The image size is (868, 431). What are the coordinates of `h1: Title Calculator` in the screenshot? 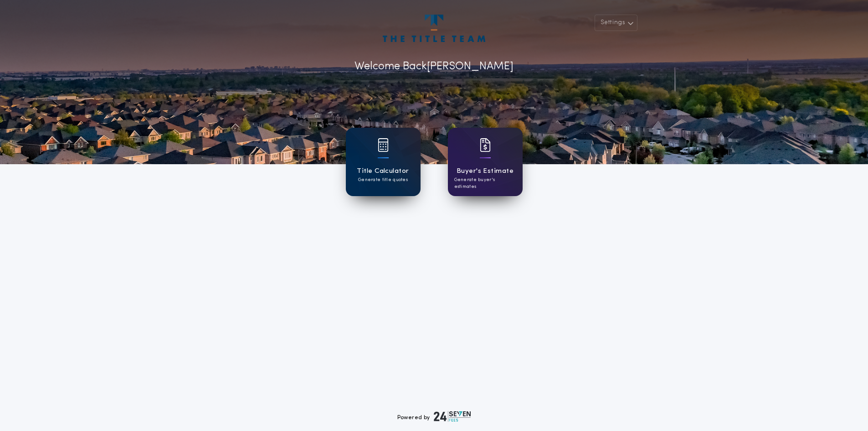 It's located at (383, 171).